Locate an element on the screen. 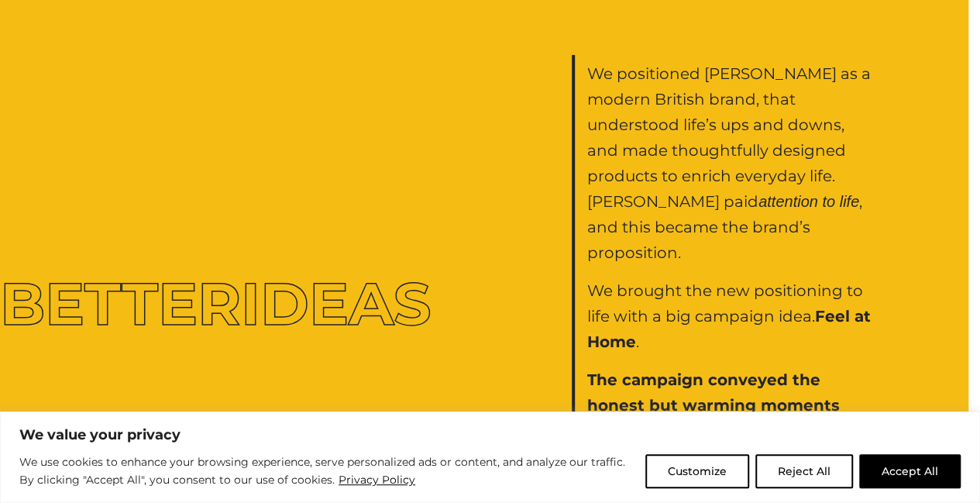 The width and height of the screenshot is (980, 503). a: Privacy Policy is located at coordinates (377, 479).